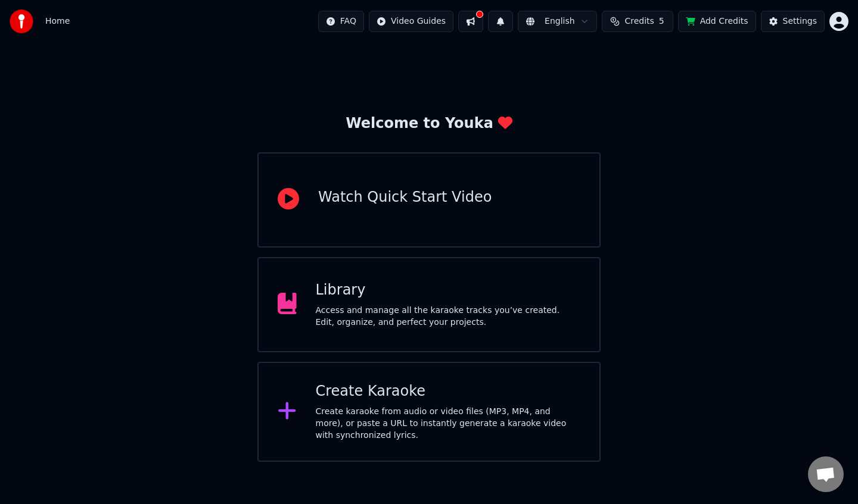 The height and width of the screenshot is (504, 858). Describe the element at coordinates (21, 21) in the screenshot. I see `img: youka` at that location.